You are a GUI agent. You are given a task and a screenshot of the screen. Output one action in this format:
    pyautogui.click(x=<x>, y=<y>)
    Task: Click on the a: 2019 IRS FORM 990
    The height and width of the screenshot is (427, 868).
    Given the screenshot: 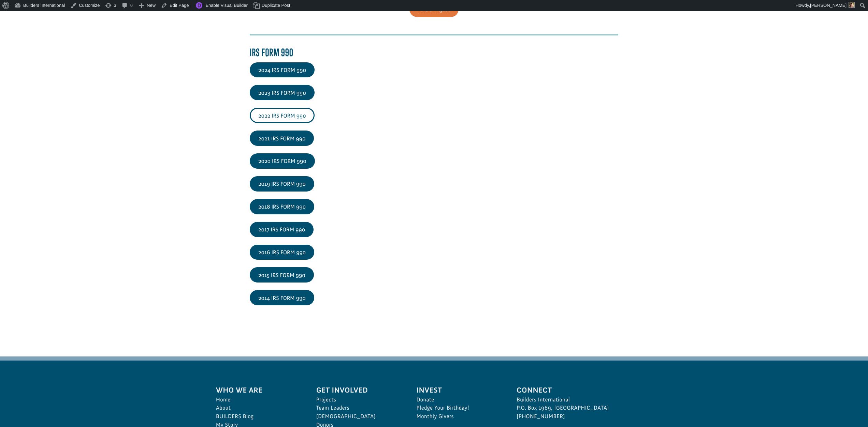 What is the action you would take?
    pyautogui.click(x=281, y=183)
    